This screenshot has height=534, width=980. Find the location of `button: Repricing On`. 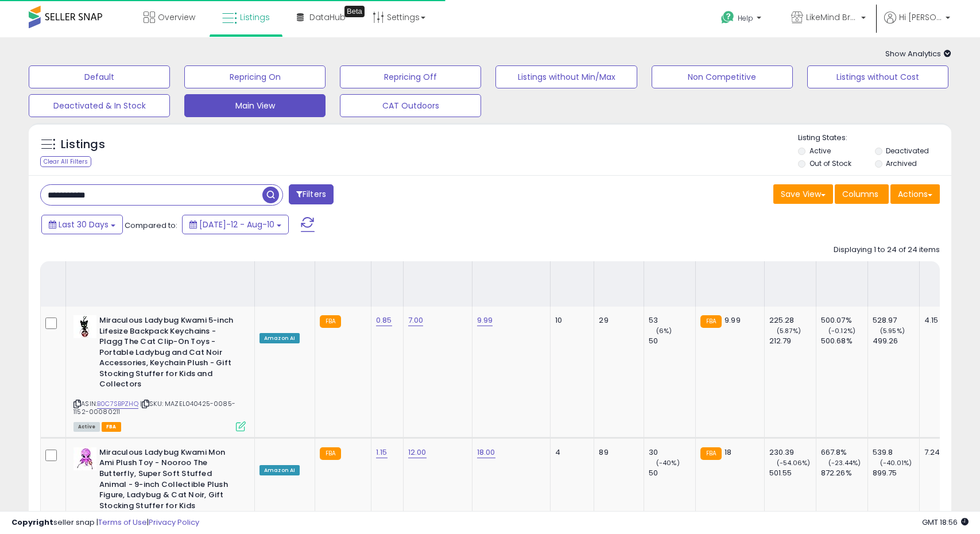

button: Repricing On is located at coordinates (255, 77).